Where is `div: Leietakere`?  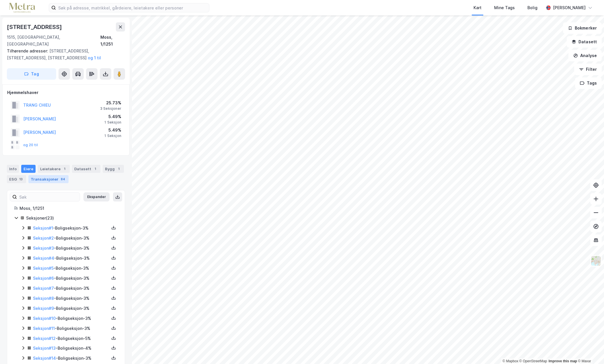 div: Leietakere is located at coordinates (54, 169).